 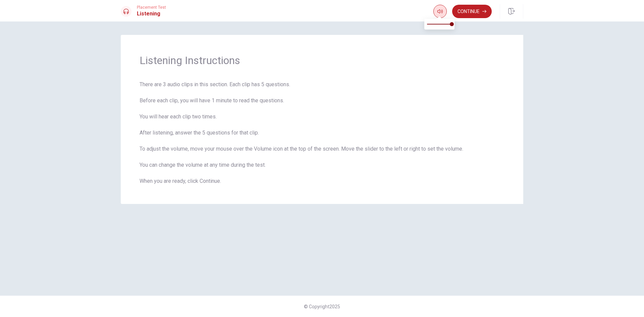 What do you see at coordinates (472, 11) in the screenshot?
I see `button: Continue` at bounding box center [472, 11].